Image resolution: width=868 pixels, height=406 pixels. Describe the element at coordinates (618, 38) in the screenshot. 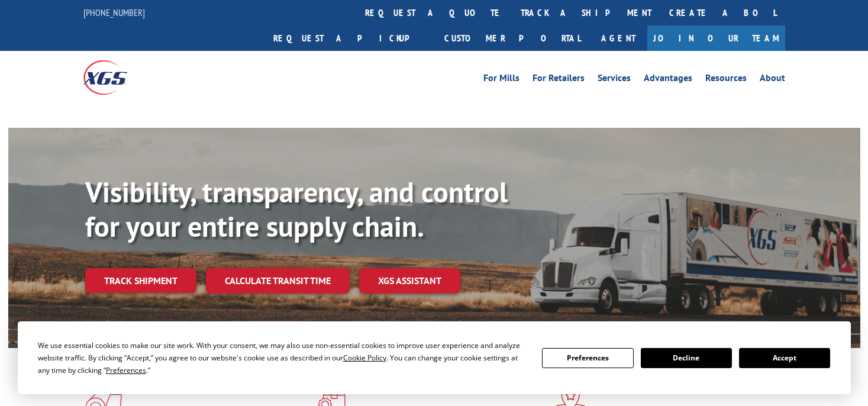

I see `a: Agent` at that location.